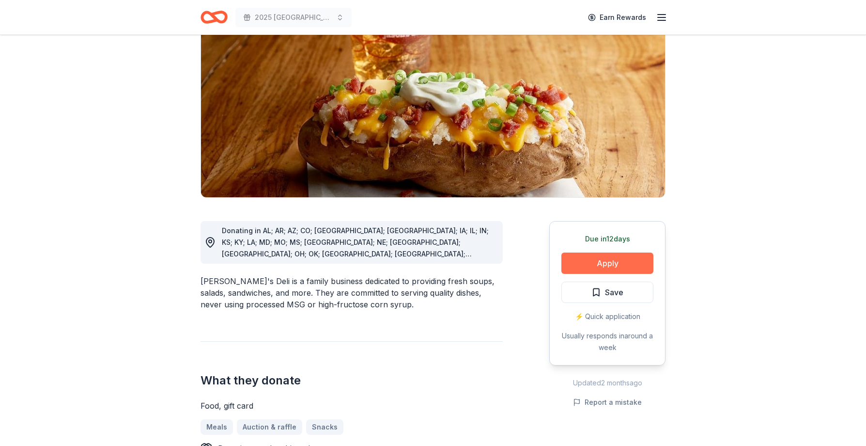  Describe the element at coordinates (607, 316) in the screenshot. I see `div: ⚡️ Quick application` at that location.